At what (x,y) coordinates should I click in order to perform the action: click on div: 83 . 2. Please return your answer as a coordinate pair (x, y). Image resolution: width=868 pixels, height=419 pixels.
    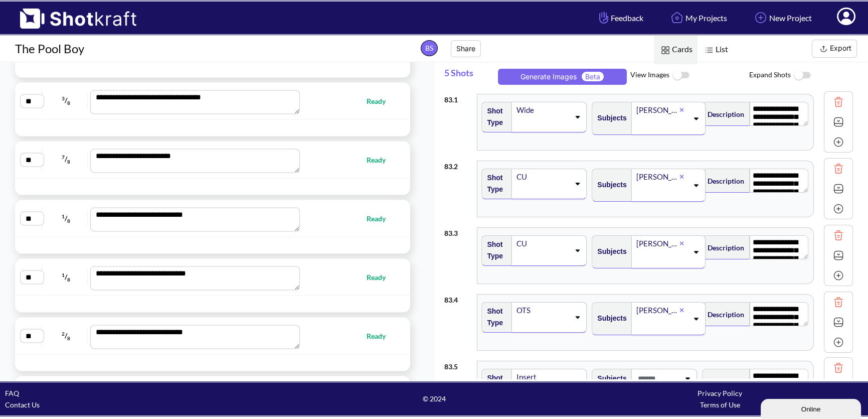
    Looking at the image, I should click on (458, 164).